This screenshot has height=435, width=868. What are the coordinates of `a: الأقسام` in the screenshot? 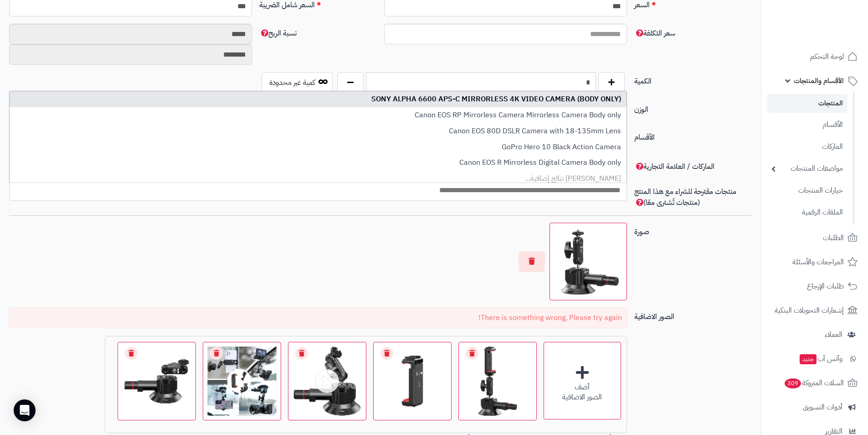 It's located at (807, 124).